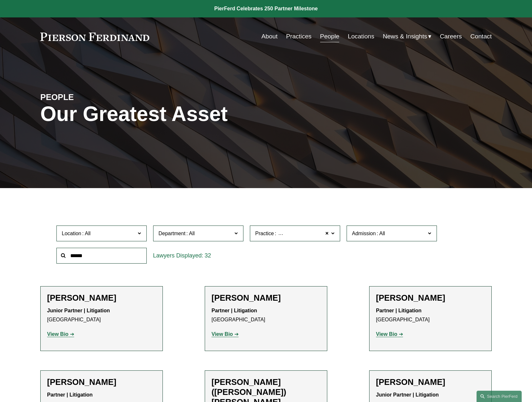 The image size is (532, 402). Describe the element at coordinates (451, 36) in the screenshot. I see `a: Careers` at that location.